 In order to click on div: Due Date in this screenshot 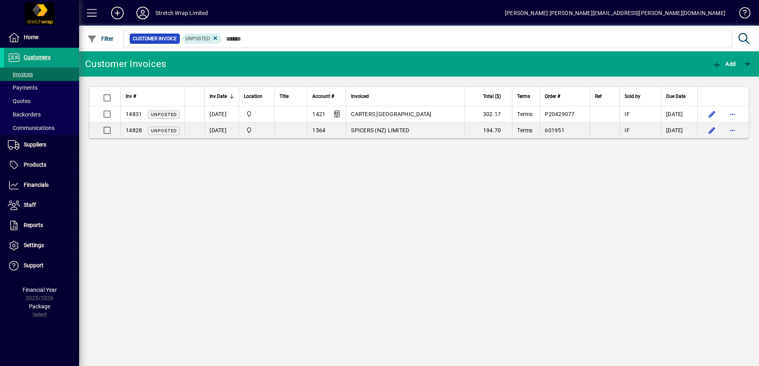, I will do `click(679, 96)`.